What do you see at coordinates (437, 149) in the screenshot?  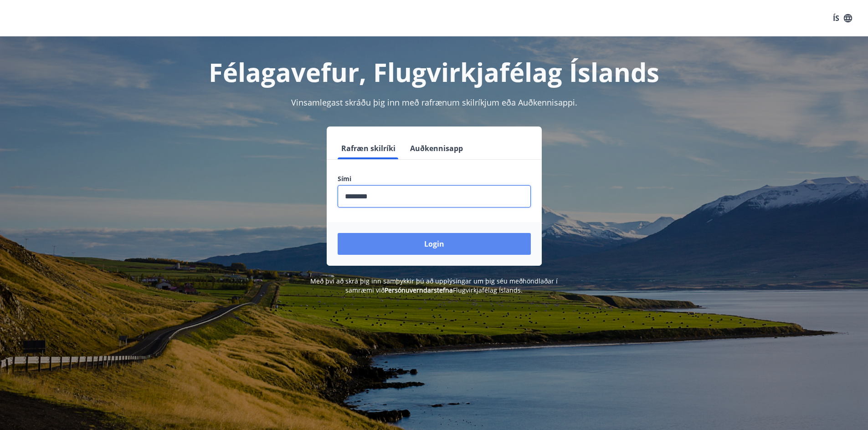 I see `button: Auðkennisapp` at bounding box center [437, 149].